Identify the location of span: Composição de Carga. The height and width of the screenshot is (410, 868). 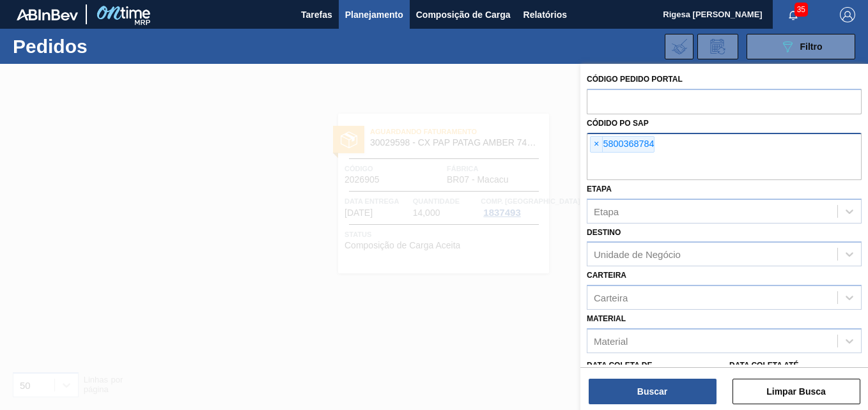
(463, 15).